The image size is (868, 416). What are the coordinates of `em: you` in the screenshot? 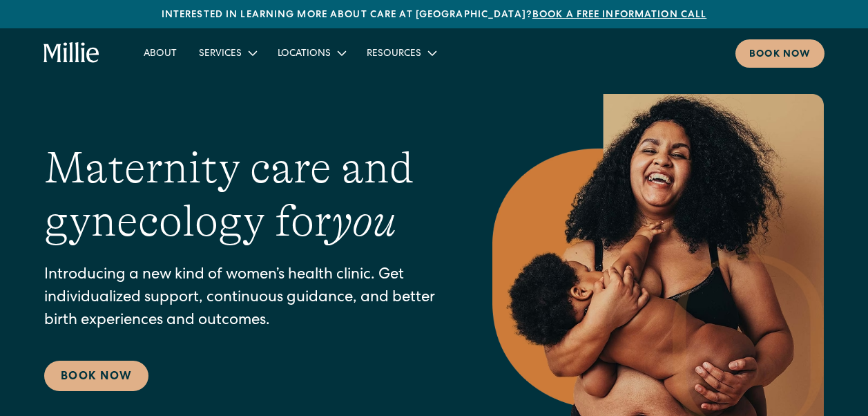 It's located at (364, 221).